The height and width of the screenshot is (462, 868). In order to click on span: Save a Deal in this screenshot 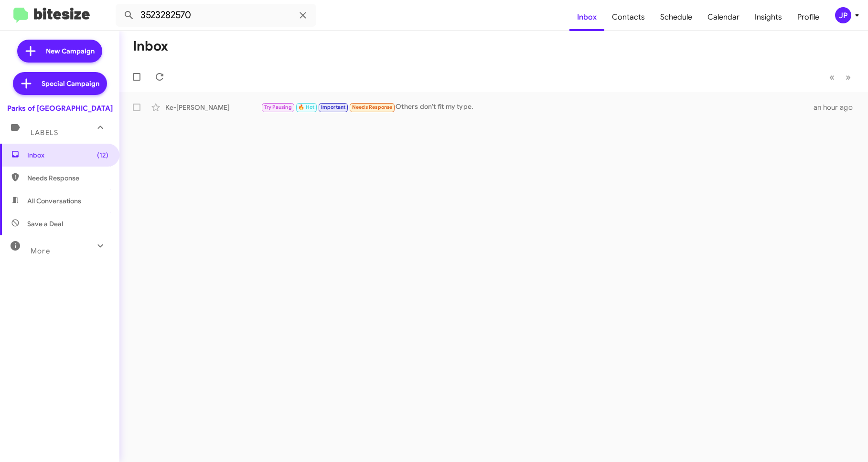, I will do `click(45, 224)`.